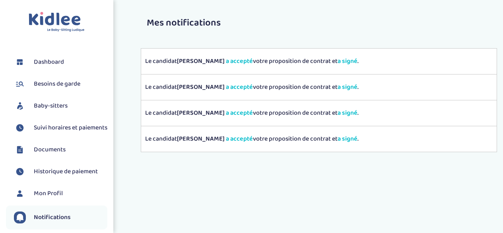 The image size is (503, 233). Describe the element at coordinates (20, 193) in the screenshot. I see `img: profil.svg` at that location.